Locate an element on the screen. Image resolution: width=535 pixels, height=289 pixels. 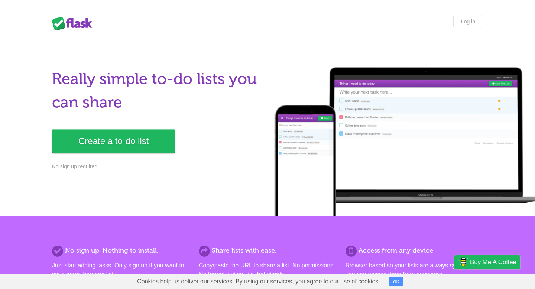
a: Log in is located at coordinates (469, 22).